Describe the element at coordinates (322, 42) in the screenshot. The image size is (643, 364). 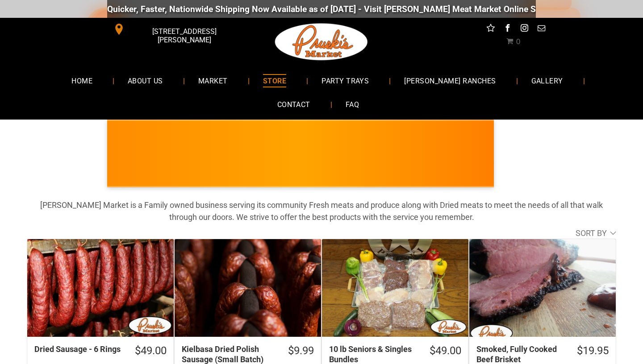
I see `img: Pruski-s+Market+HQ+Logo2-1920w.png` at that location.